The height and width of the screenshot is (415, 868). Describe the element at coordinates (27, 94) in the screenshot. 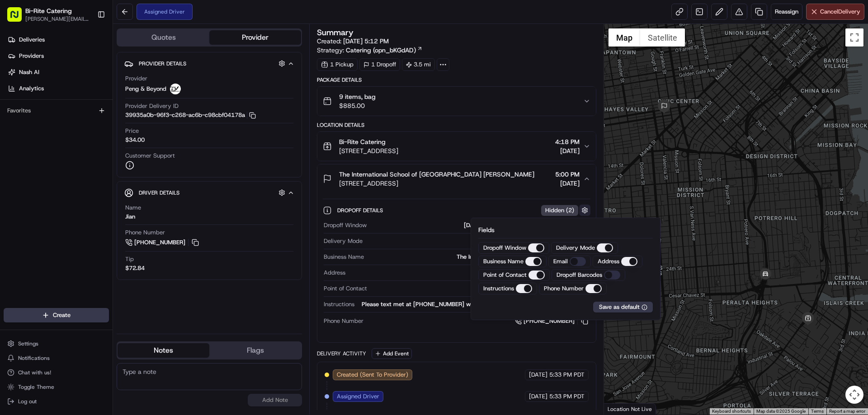

I see `img: 9188753566659_6852d8bf1fb38e338040_72.png` at that location.